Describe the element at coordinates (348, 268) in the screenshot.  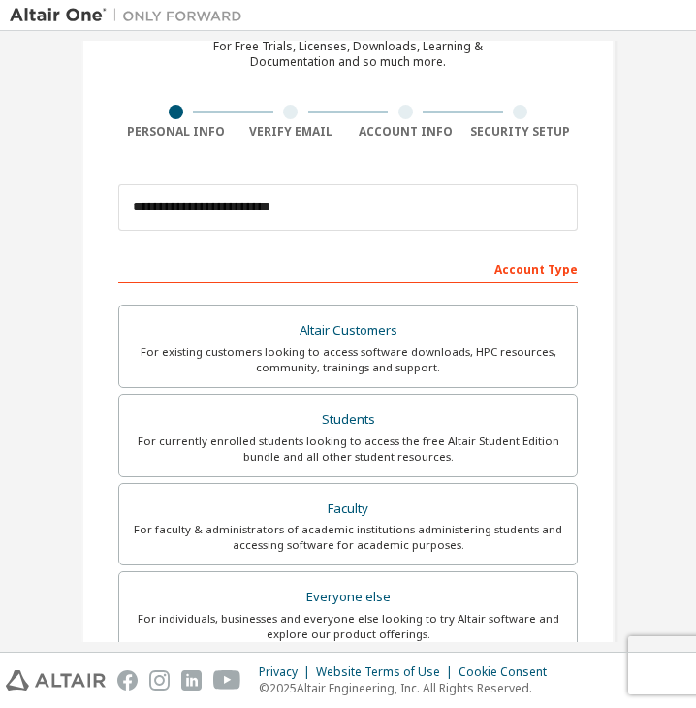
I see `div: Account Type` at that location.